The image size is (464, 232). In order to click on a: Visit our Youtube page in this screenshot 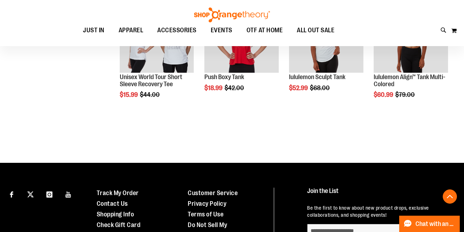, I will do `click(68, 193)`.